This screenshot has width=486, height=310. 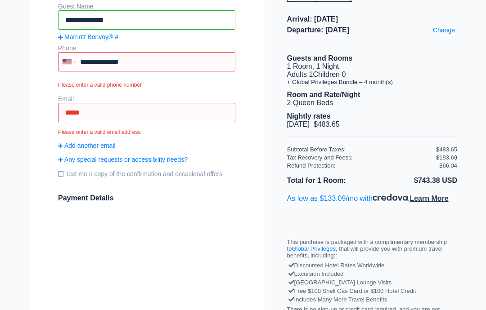 I want to click on div: Discounted Hotel Rates Worldwide, so click(x=372, y=265).